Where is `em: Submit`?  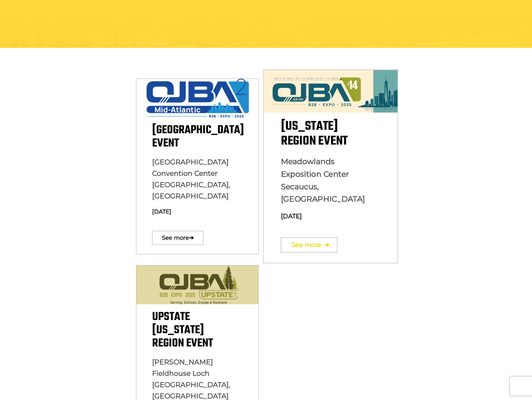
em: Submit is located at coordinates (103, 198).